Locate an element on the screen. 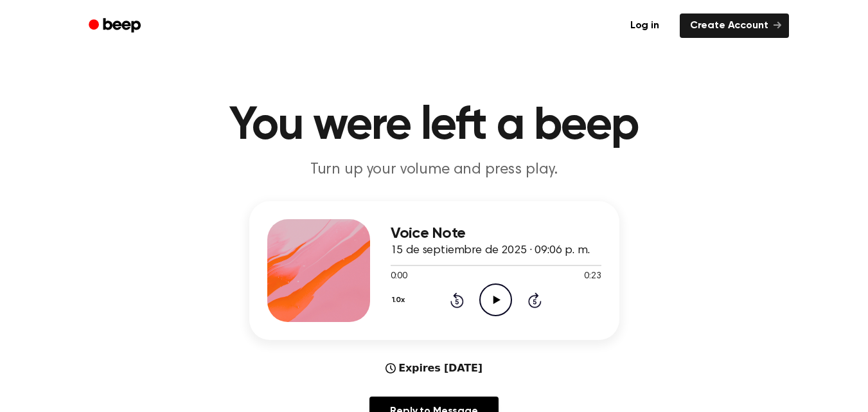 The width and height of the screenshot is (868, 412). span: 0:23 is located at coordinates (592, 276).